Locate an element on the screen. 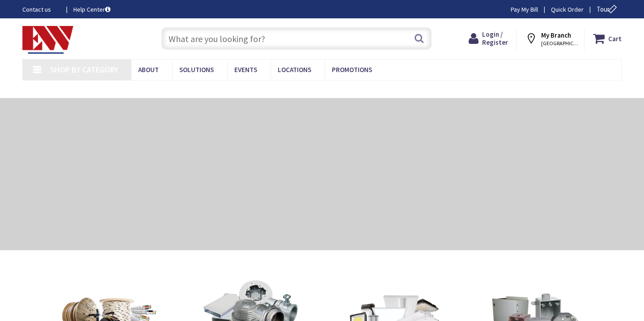 The image size is (644, 321). span: Login / Register is located at coordinates (495, 38).